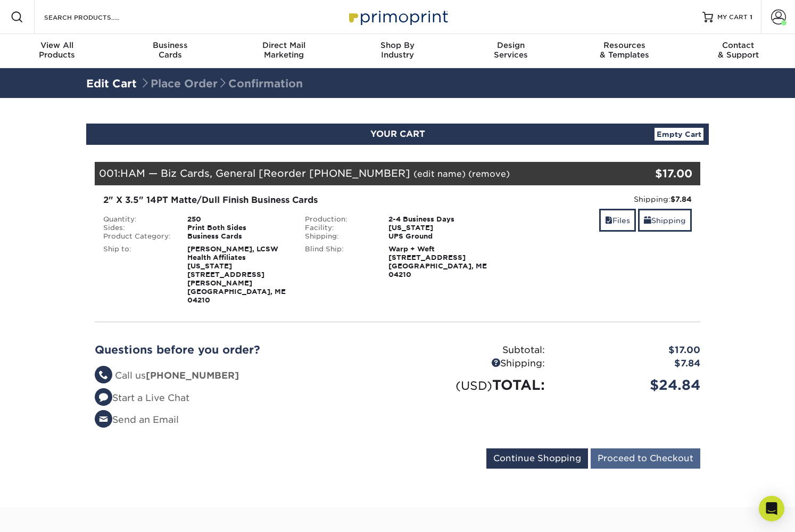 The height and width of the screenshot is (532, 795). Describe the element at coordinates (296, 200) in the screenshot. I see `div: 2" X 3.5" 14PT Matte/Dull Finish Business Cards` at that location.